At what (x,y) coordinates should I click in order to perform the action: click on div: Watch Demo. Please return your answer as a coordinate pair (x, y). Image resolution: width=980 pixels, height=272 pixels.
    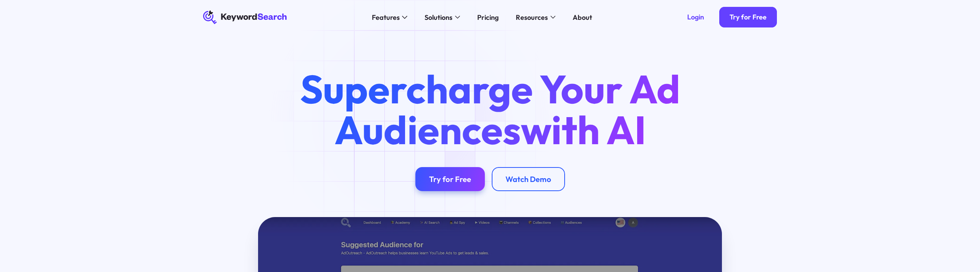
    Looking at the image, I should click on (529, 179).